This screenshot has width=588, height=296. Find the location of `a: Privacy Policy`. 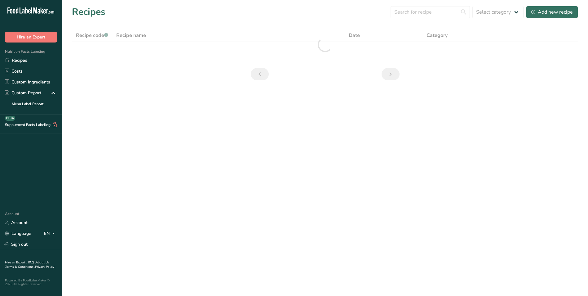

a: Privacy Policy is located at coordinates (45, 267).